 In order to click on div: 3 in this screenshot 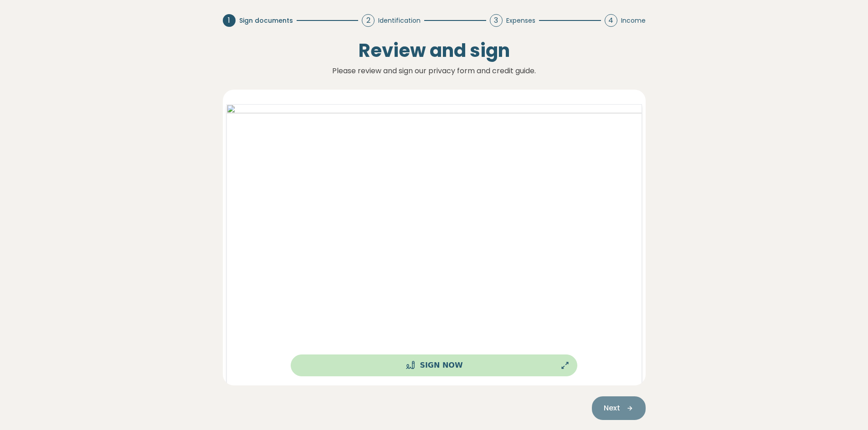, I will do `click(496, 21)`.